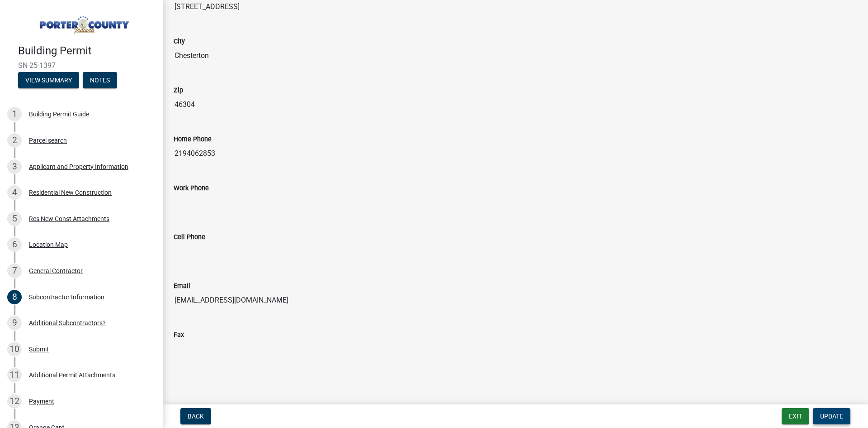 The height and width of the screenshot is (428, 868). What do you see at coordinates (69, 218) in the screenshot?
I see `div: Res New Const Attachments` at bounding box center [69, 218].